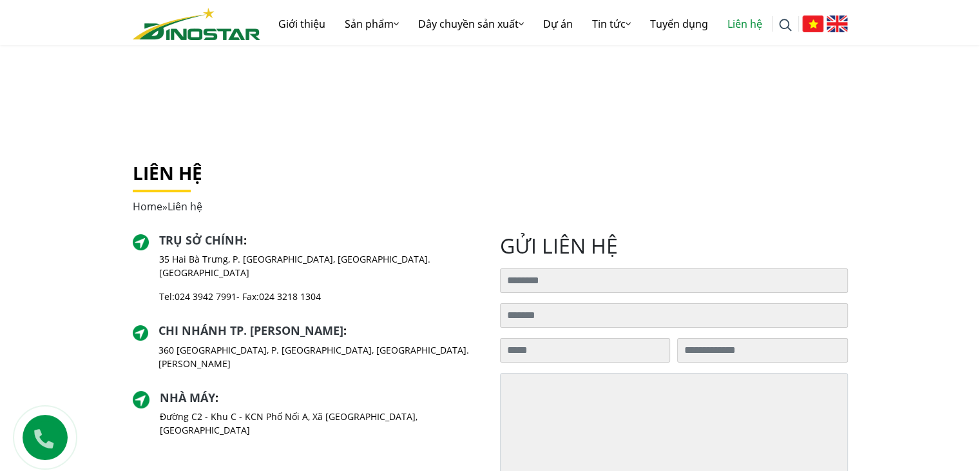  Describe the element at coordinates (290, 296) in the screenshot. I see `a: 024 3218 1304` at that location.